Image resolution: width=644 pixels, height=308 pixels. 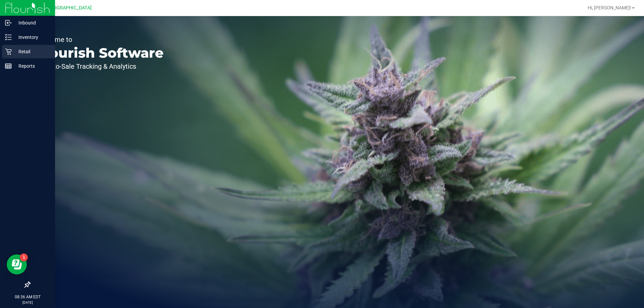 What do you see at coordinates (9, 23) in the screenshot?
I see `inline-svg: Inbound` at bounding box center [9, 23].